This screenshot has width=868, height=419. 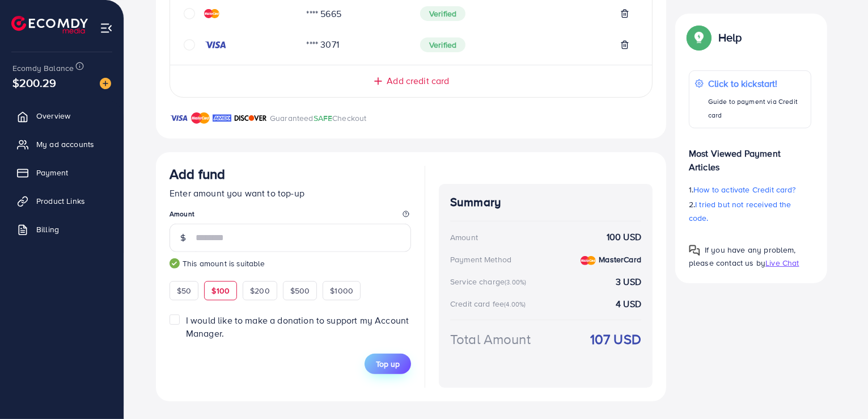 What do you see at coordinates (106, 83) in the screenshot?
I see `img: image` at bounding box center [106, 83].